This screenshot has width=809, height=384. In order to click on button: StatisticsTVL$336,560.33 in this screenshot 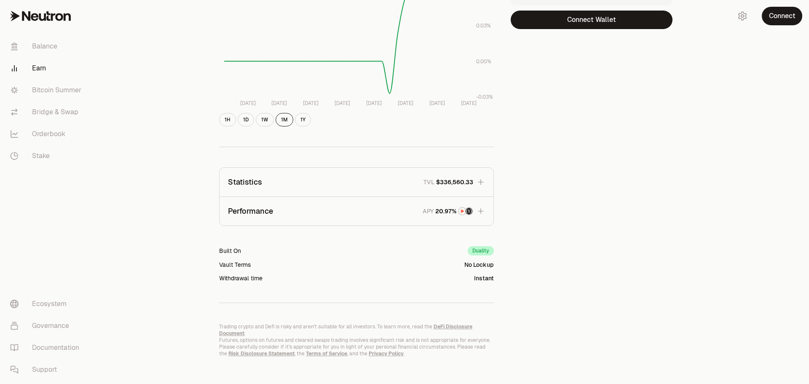, I will do `click(357, 182)`.